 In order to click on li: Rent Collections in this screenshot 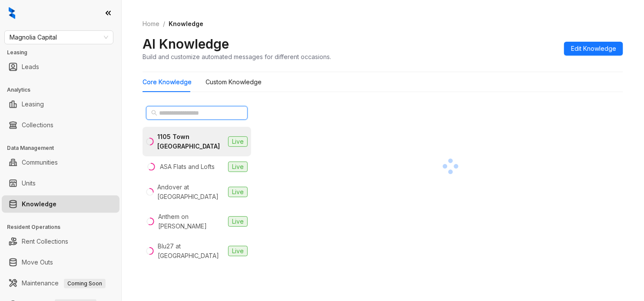, I will do `click(60, 242)`.